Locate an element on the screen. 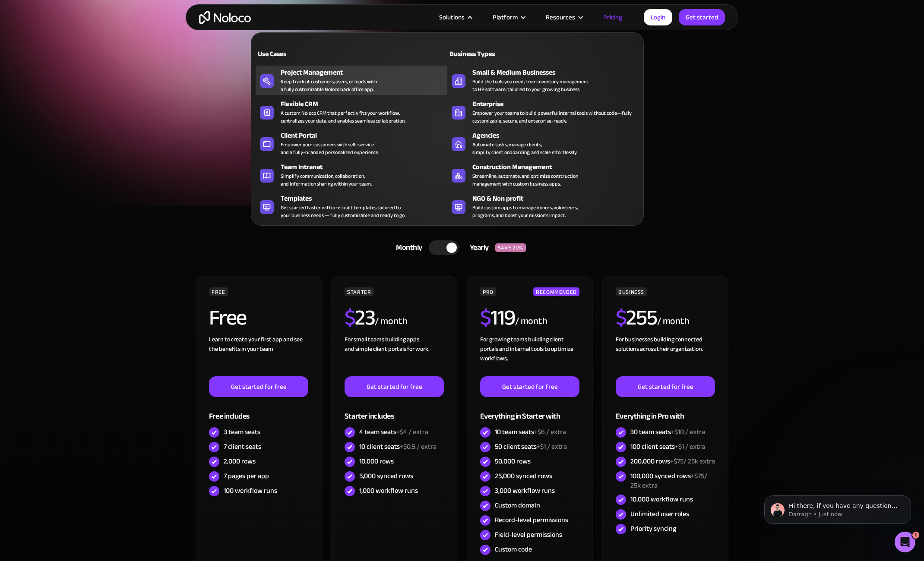 This screenshot has height=561, width=924. div: Agencies is located at coordinates (557, 135).